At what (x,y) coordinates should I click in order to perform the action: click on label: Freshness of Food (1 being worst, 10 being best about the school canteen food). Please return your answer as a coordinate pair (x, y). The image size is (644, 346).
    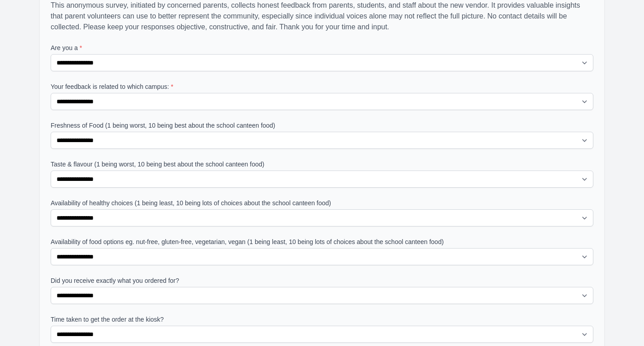
    Looking at the image, I should click on (322, 125).